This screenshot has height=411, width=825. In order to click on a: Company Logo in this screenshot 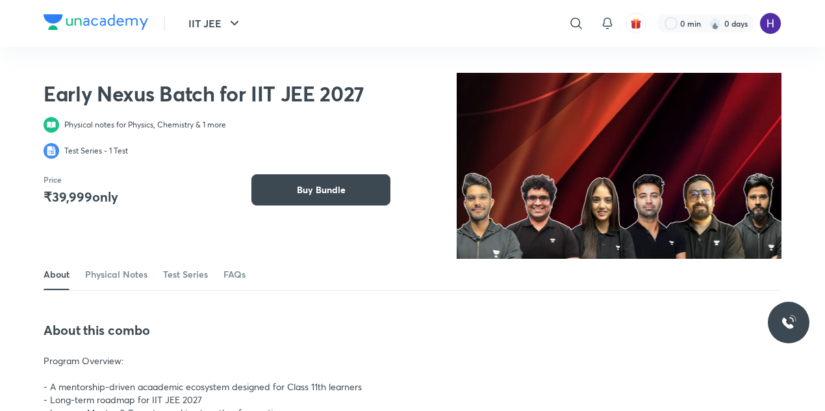, I will do `click(95, 23)`.